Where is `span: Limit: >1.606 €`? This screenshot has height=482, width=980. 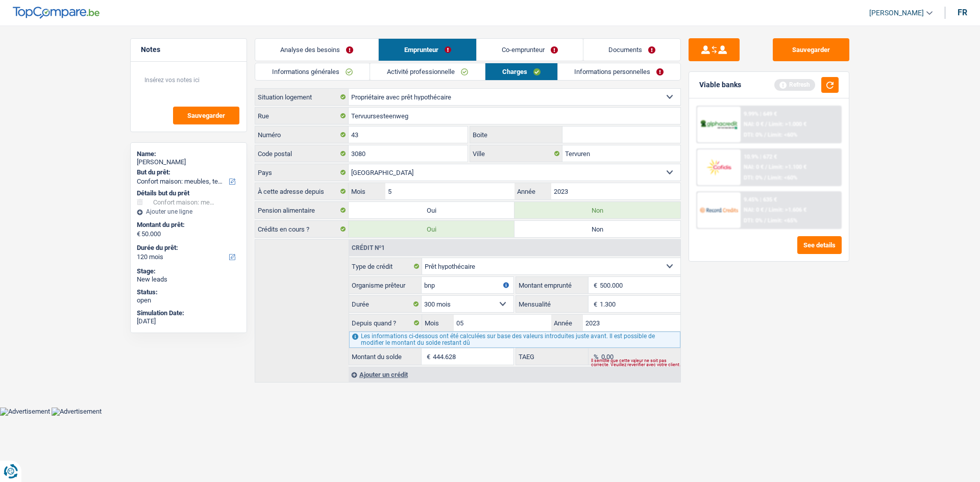
span: Limit: >1.606 € is located at coordinates (787, 209).